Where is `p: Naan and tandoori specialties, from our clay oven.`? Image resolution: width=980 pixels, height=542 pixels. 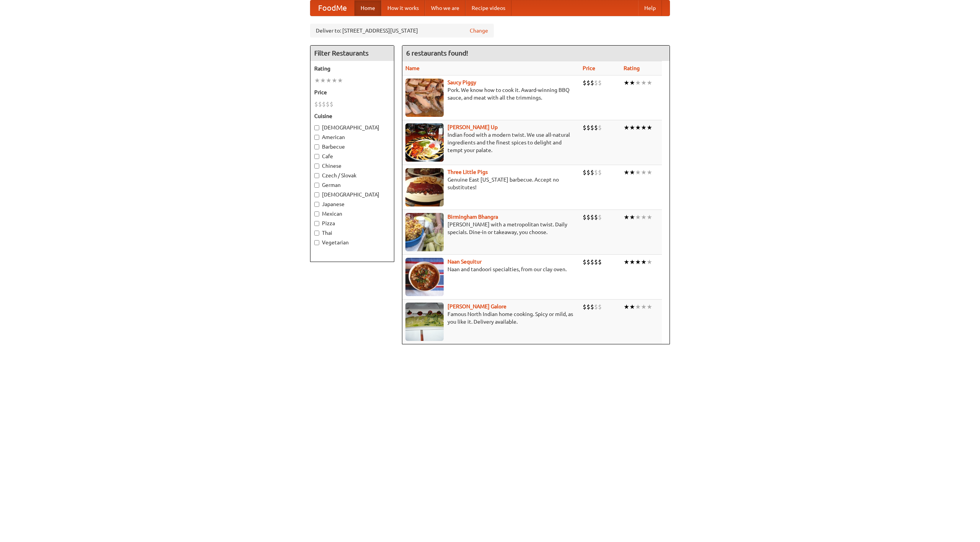 p: Naan and tandoori specialties, from our clay oven. is located at coordinates (490, 269).